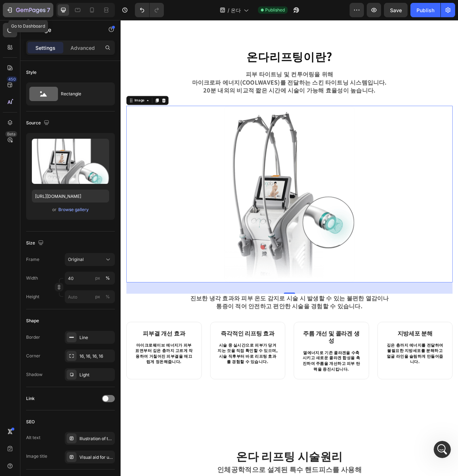  What do you see at coordinates (26, 238) in the screenshot?
I see `button: Gif 선택기` at bounding box center [26, 238].